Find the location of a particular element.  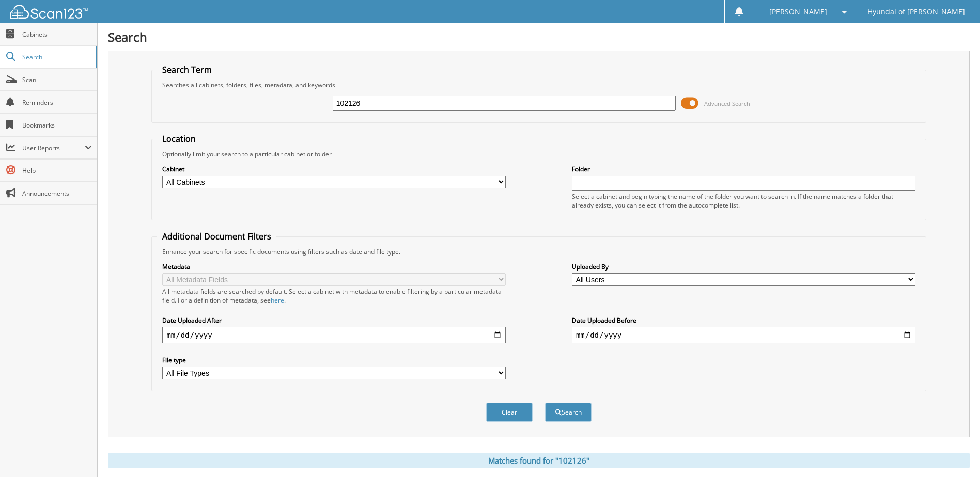

span: Cabinets is located at coordinates (57, 34).